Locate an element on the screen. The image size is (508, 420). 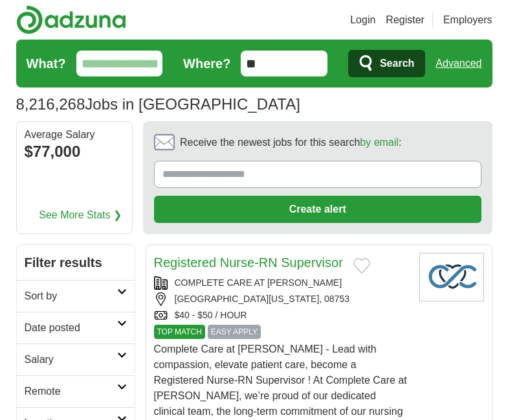
a: Sort by is located at coordinates (76, 296).